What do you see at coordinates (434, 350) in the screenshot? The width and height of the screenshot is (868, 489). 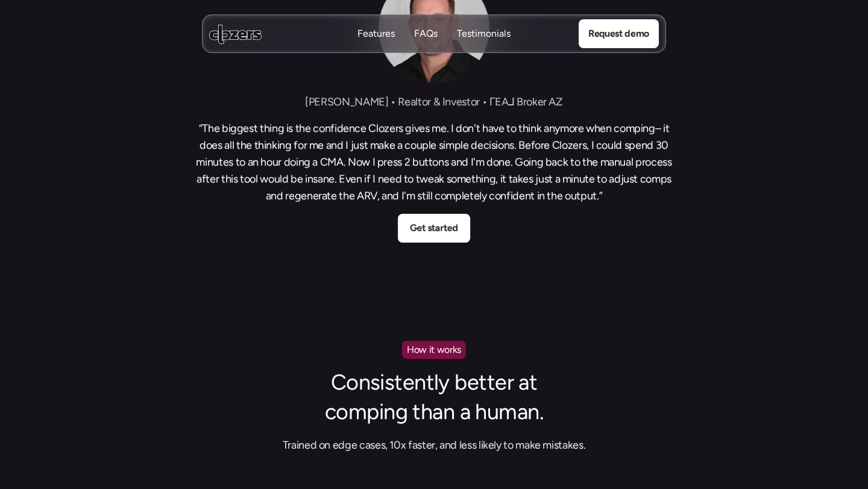 I see `p: How it works` at bounding box center [434, 350].